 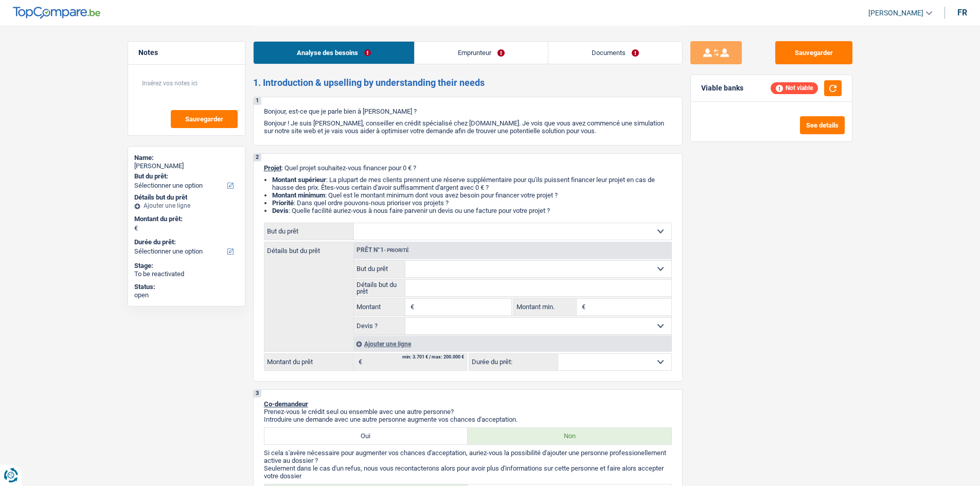 I want to click on label: Montant min., so click(x=545, y=307).